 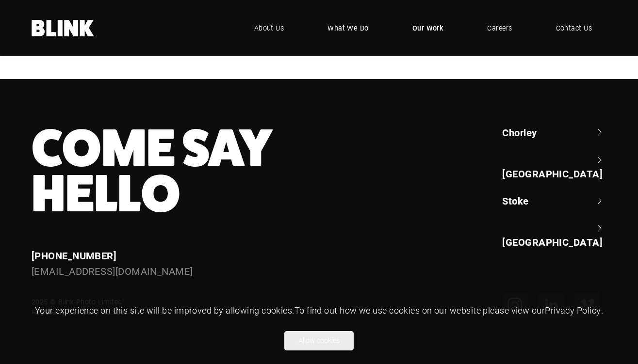 What do you see at coordinates (348, 28) in the screenshot?
I see `span: What We Do` at bounding box center [348, 28].